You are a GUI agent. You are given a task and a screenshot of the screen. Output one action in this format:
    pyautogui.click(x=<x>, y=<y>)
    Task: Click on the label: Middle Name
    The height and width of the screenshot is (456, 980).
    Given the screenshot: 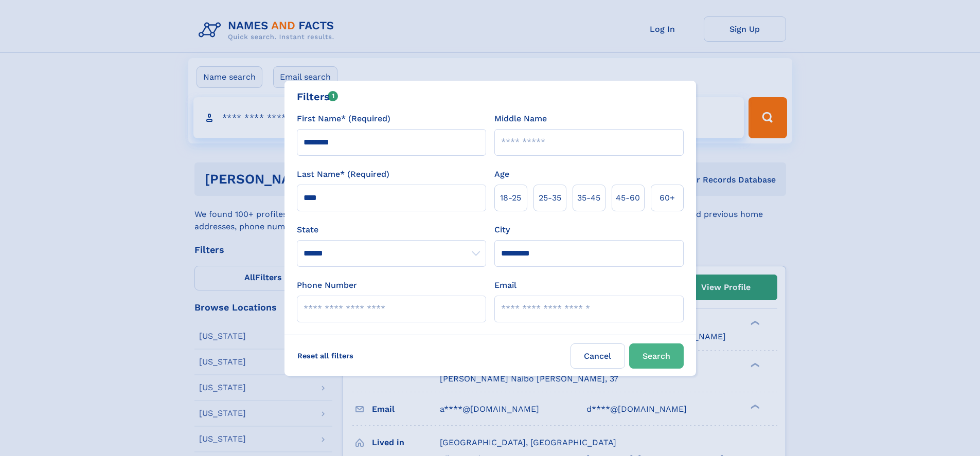 What is the action you would take?
    pyautogui.click(x=521, y=119)
    